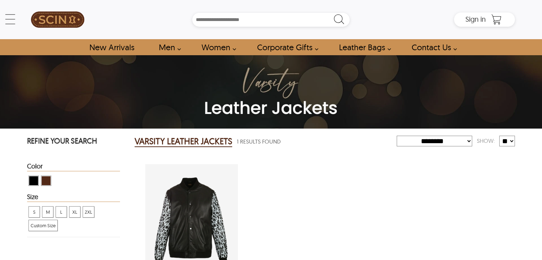 The width and height of the screenshot is (542, 260). Describe the element at coordinates (75, 212) in the screenshot. I see `div: View XL Varsity Leather Jackets` at that location.